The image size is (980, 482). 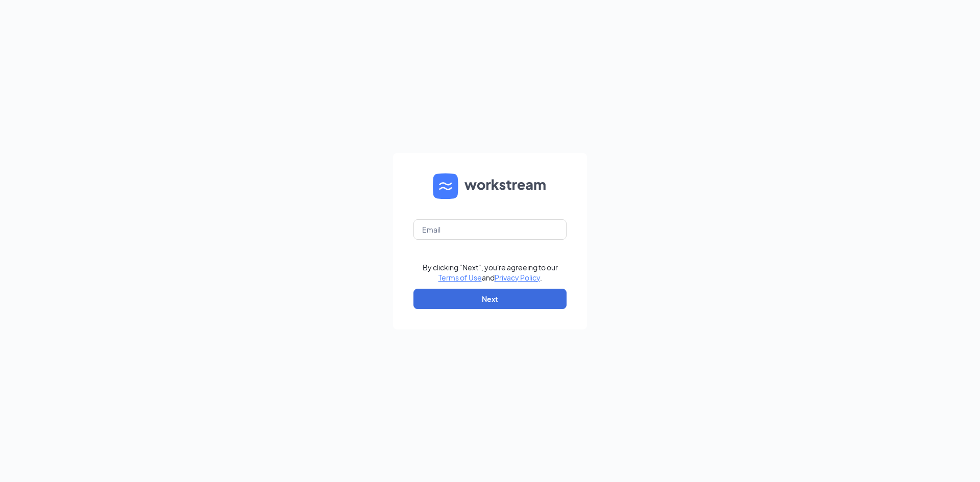 I want to click on div: By clicking "Next", you're agreeing to our and ., so click(x=490, y=272).